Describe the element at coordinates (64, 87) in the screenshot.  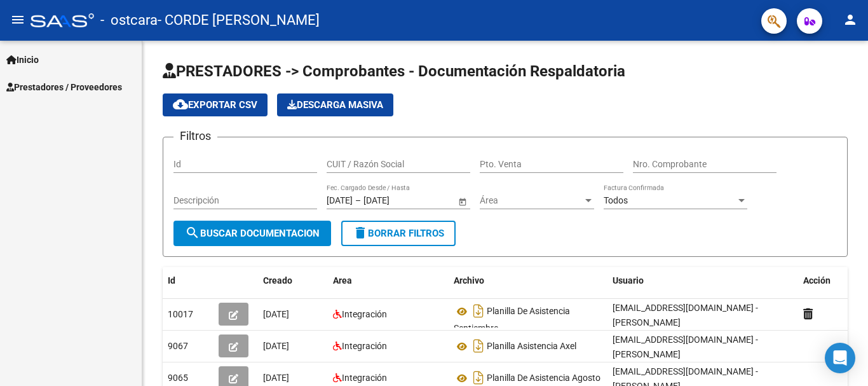
I see `span: Prestadores / Proveedores` at that location.